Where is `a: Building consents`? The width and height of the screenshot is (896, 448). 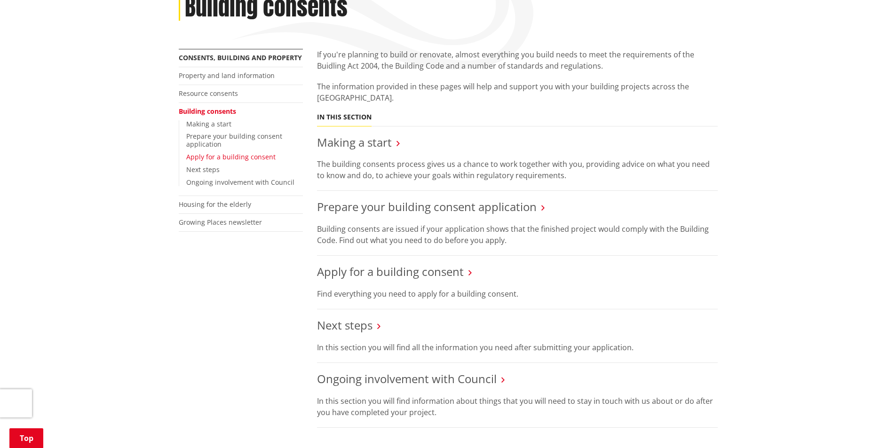 a: Building consents is located at coordinates (207, 111).